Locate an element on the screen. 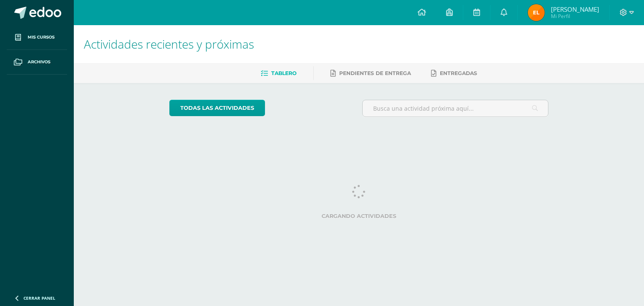 This screenshot has height=306, width=644. span: Archivos is located at coordinates (39, 62).